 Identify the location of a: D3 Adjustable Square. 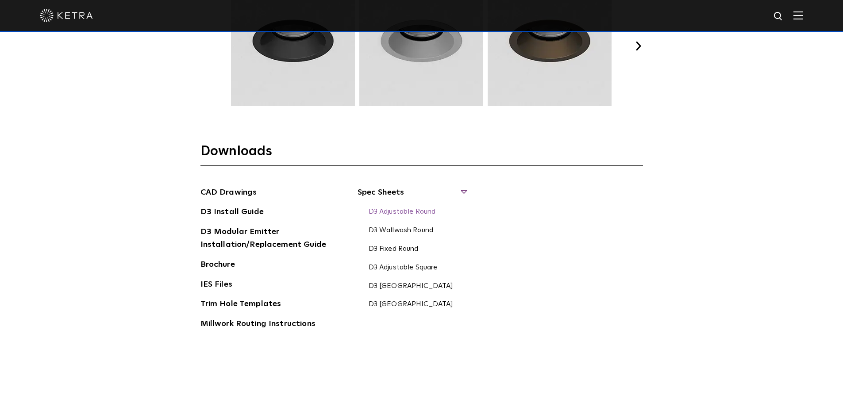
(403, 268).